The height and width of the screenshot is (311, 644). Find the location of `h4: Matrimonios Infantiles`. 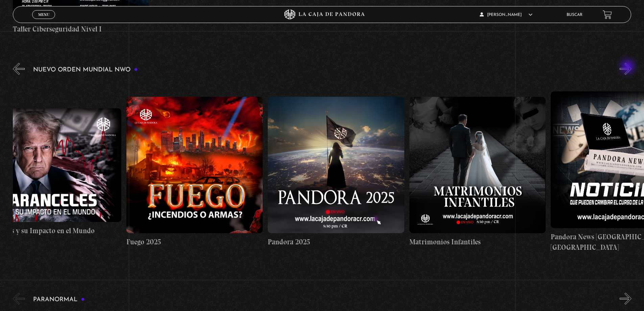

h4: Matrimonios Infantiles is located at coordinates (477, 242).